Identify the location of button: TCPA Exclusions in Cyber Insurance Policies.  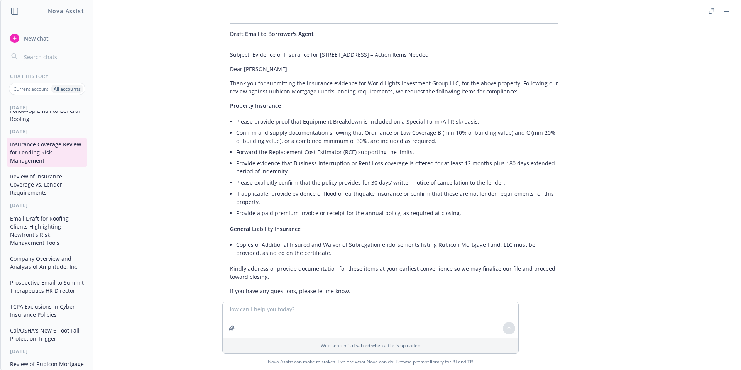
(47, 310).